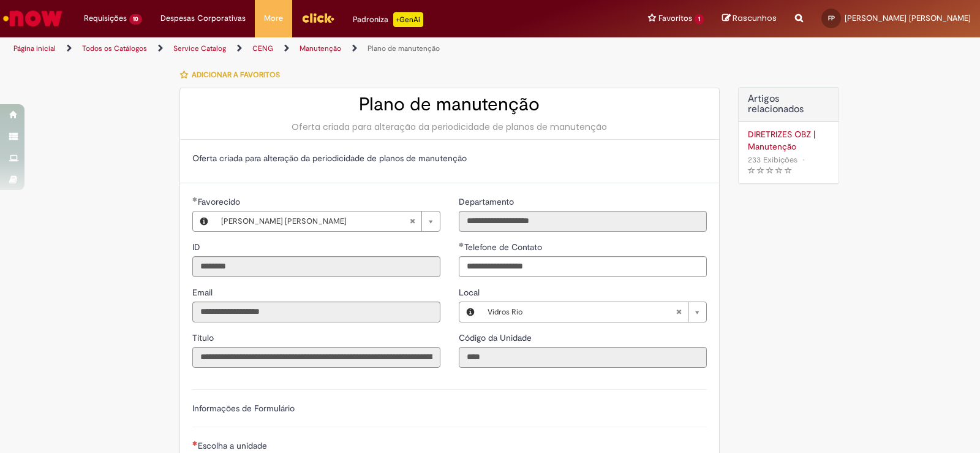 The width and height of the screenshot is (980, 453). I want to click on p: +GenAi, so click(408, 20).